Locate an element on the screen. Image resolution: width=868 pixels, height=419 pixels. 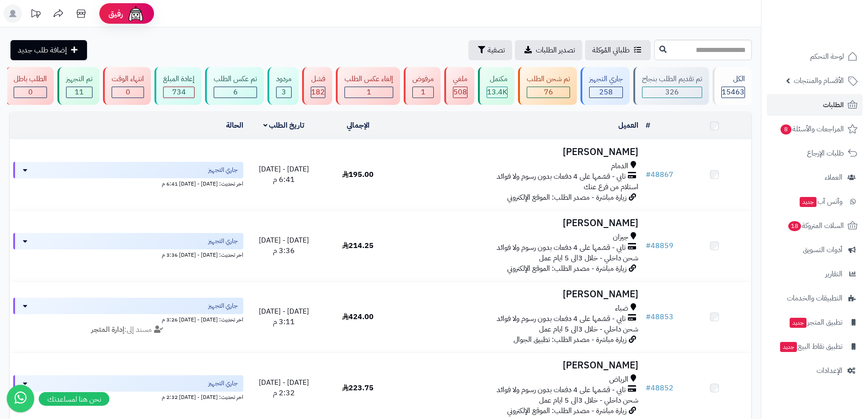
a: إضافة طلب جديد is located at coordinates (49, 50).